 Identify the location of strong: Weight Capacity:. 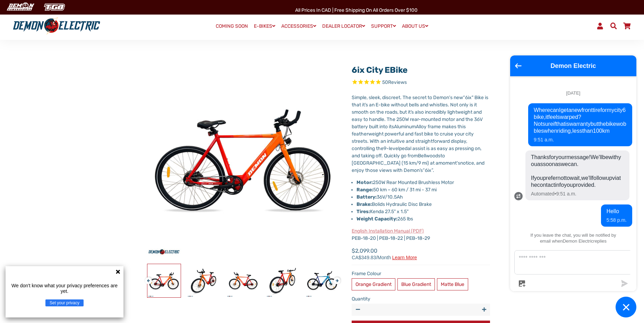
(377, 219).